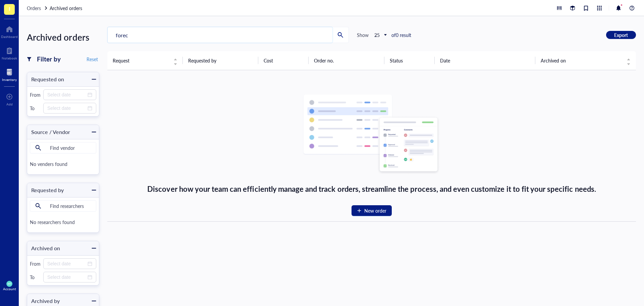 The width and height of the screenshot is (644, 306). Describe the element at coordinates (586, 60) in the screenshot. I see `th: Archived on` at that location.